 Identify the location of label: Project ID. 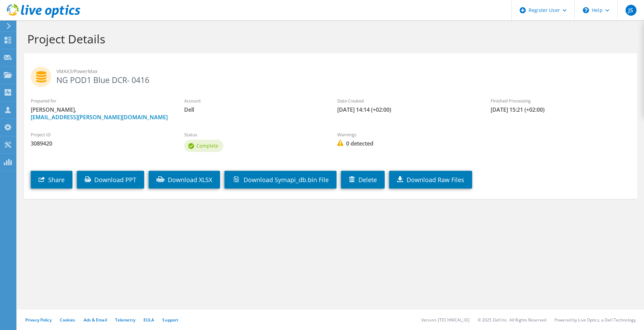
(100, 134).